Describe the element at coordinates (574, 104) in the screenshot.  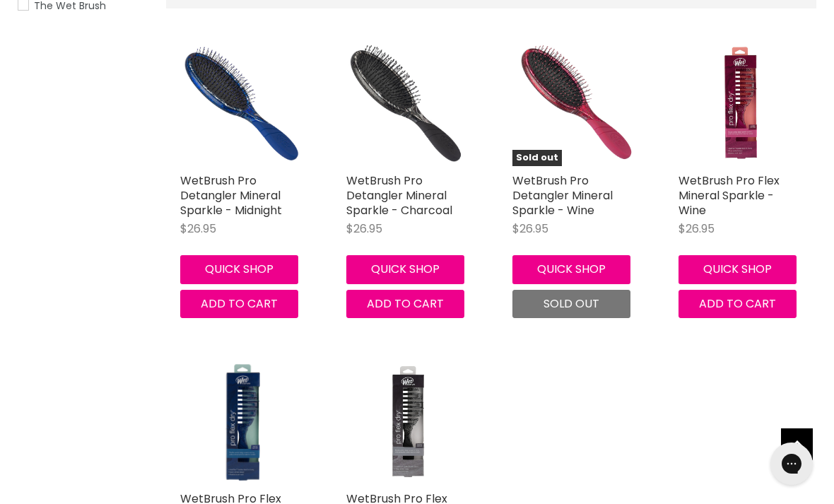
I see `img: WetBrush Pro Detangler Mineral Sparkle - Wine` at that location.